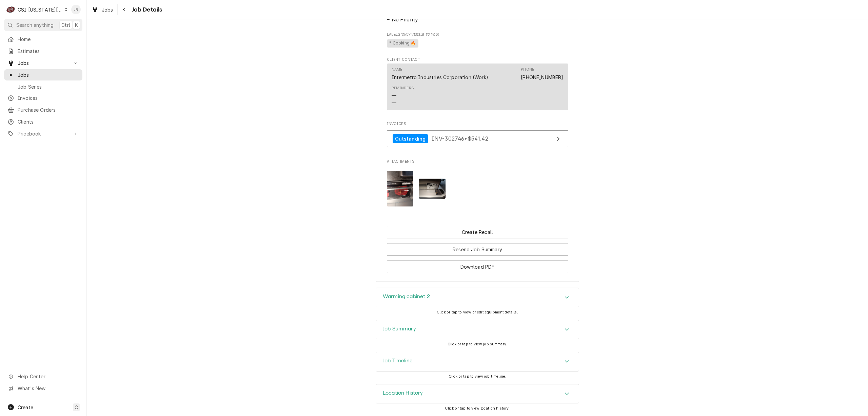 The image size is (868, 416). Describe the element at coordinates (477, 376) in the screenshot. I see `span: Click or tap to view job timeline.` at that location.